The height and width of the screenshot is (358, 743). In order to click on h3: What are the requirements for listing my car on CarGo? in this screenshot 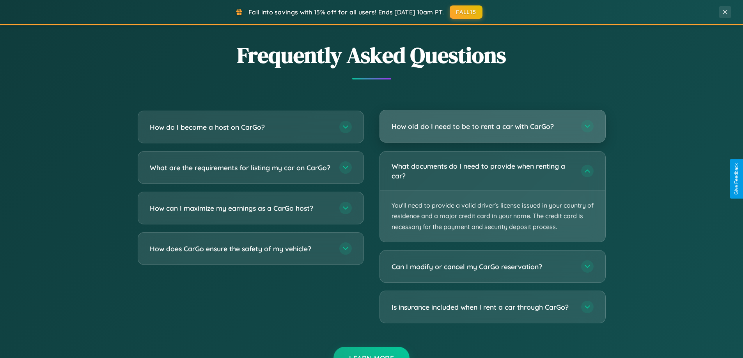, I will do `click(241, 168)`.